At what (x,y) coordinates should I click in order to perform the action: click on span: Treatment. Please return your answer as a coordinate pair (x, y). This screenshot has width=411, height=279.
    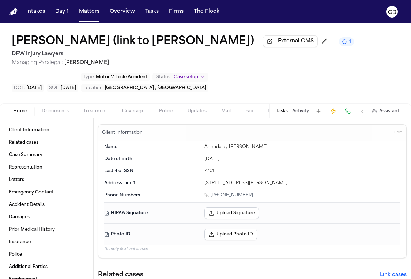
    Looking at the image, I should click on (96, 111).